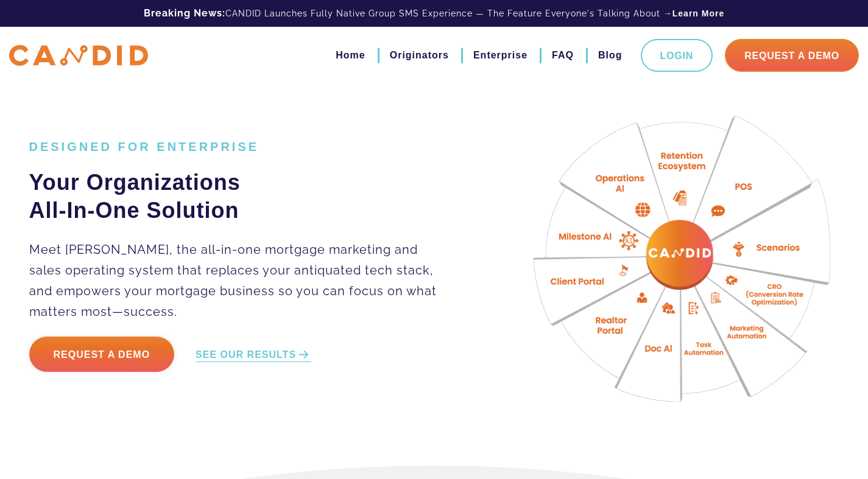  Describe the element at coordinates (698, 13) in the screenshot. I see `a: Learn More` at that location.